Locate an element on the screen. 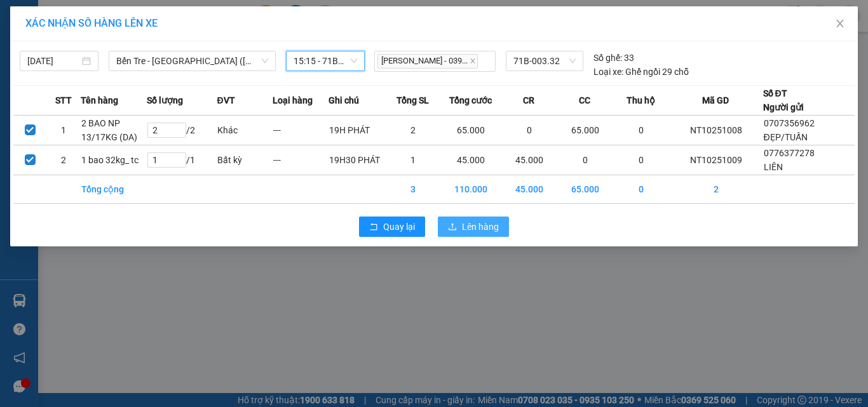  td: 1 bao 32kg_ tc is located at coordinates (114, 160).